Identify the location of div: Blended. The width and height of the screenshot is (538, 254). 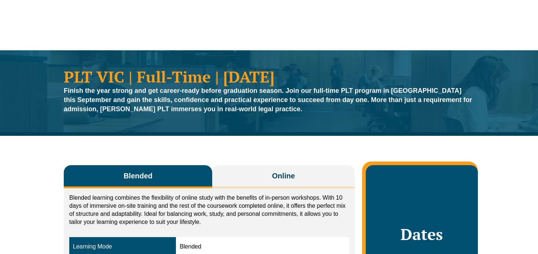
(263, 246).